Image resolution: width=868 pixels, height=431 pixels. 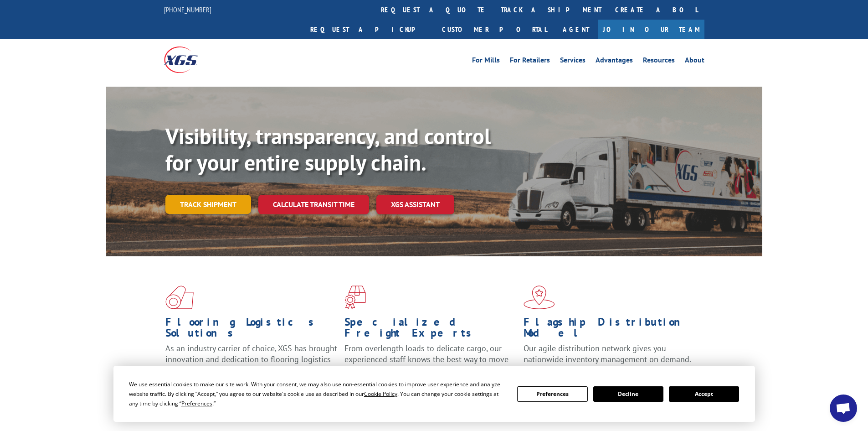 I want to click on a: About, so click(x=695, y=62).